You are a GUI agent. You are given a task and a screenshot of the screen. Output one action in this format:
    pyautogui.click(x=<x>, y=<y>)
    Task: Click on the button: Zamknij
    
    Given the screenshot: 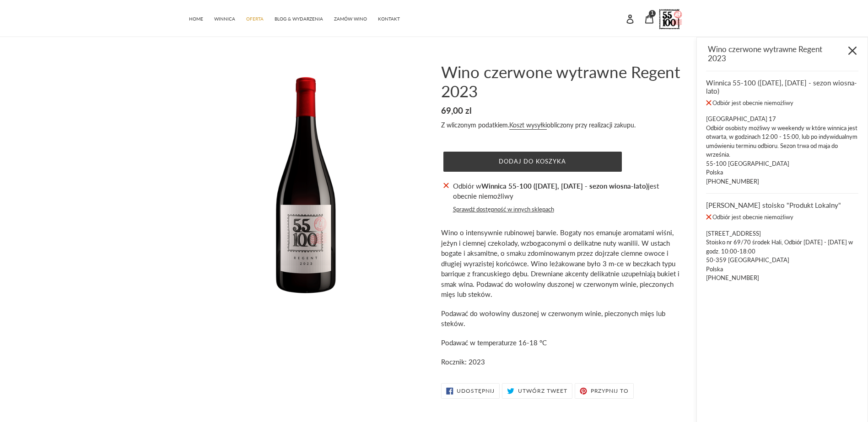 What is the action you would take?
    pyautogui.click(x=853, y=50)
    